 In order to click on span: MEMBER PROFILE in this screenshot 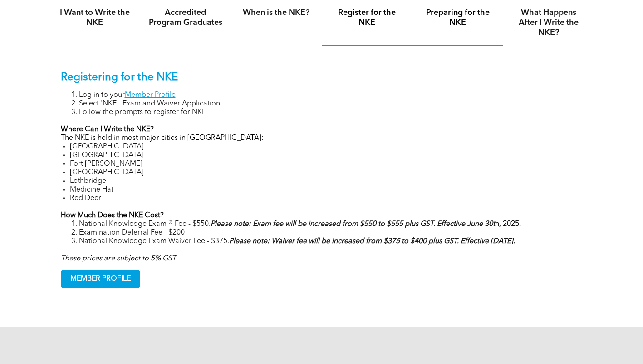, I will do `click(100, 279)`.